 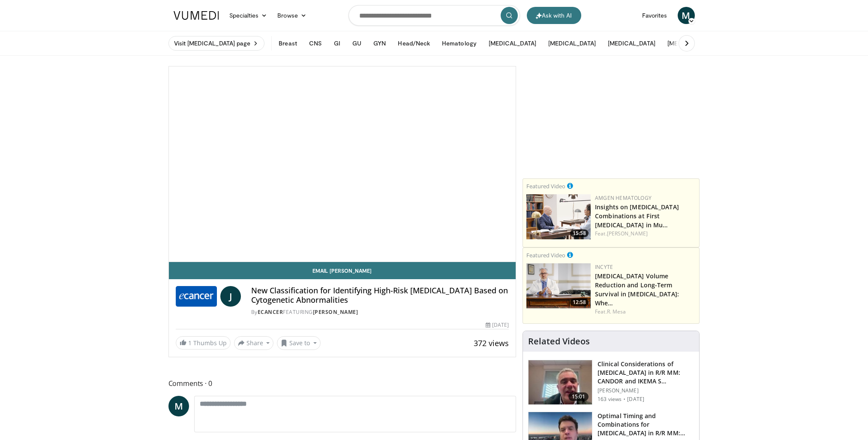 I want to click on span: 372 views, so click(x=491, y=343).